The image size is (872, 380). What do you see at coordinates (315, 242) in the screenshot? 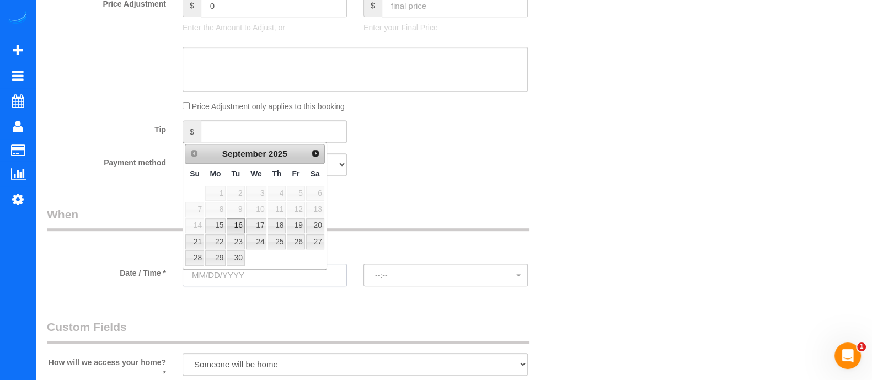
I see `a: 27` at bounding box center [315, 242].